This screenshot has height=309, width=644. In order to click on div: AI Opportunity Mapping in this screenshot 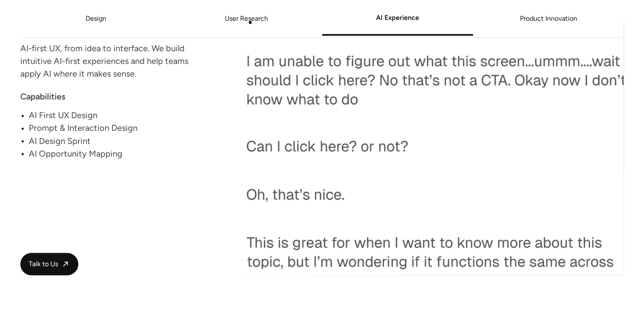, I will do `click(120, 153)`.